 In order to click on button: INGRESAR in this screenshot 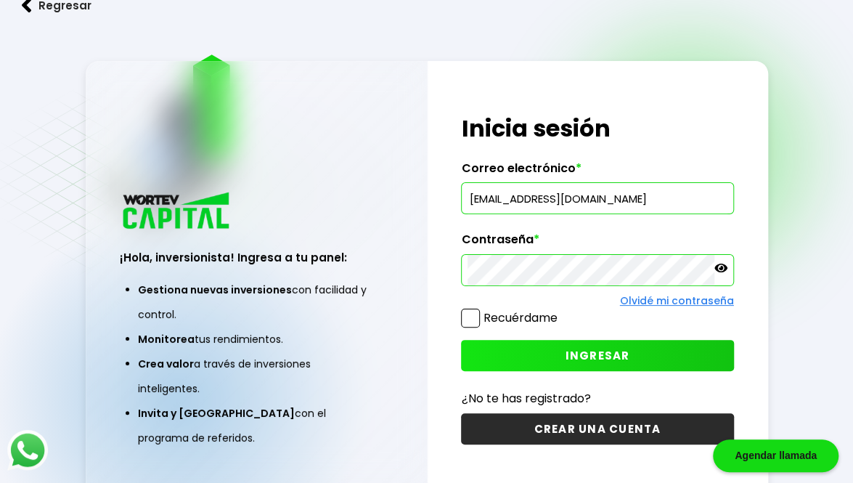, I will do `click(597, 355)`.